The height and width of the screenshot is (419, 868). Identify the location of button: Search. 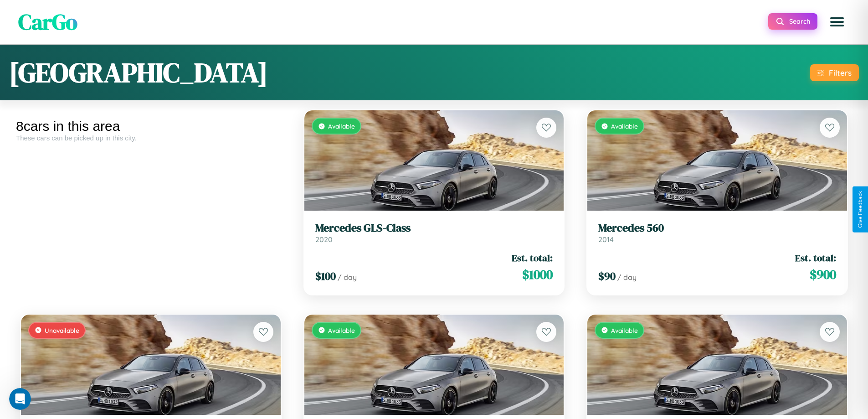
(793, 21).